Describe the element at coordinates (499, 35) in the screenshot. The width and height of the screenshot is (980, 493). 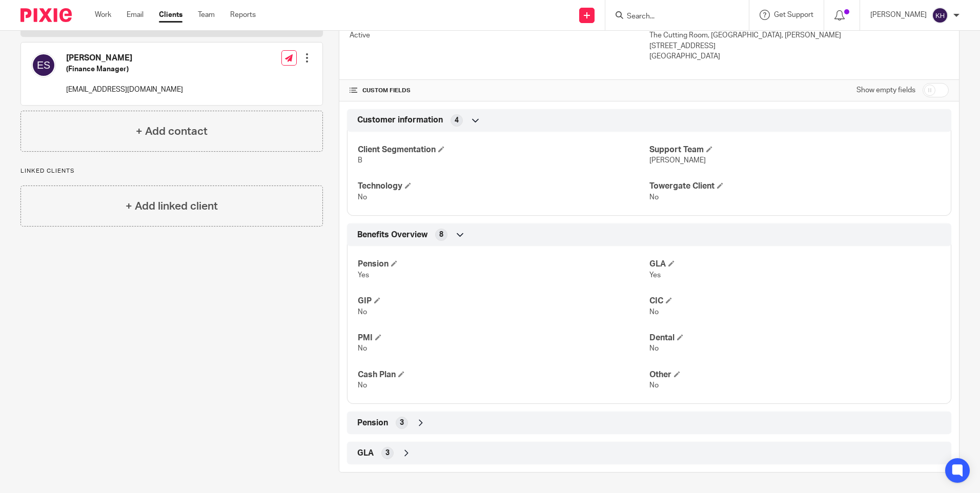
I see `p: Active` at that location.